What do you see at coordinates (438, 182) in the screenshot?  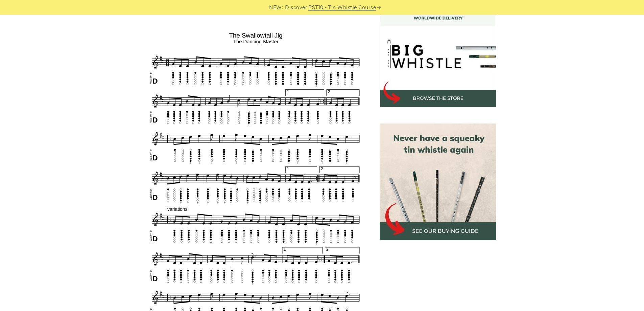 I see `img: tin whistle buying guide` at bounding box center [438, 182].